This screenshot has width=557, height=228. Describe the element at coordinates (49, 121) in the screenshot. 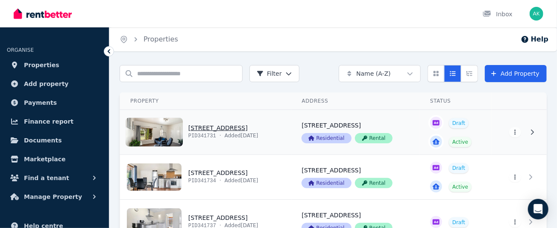

I see `span: Finance report` at that location.